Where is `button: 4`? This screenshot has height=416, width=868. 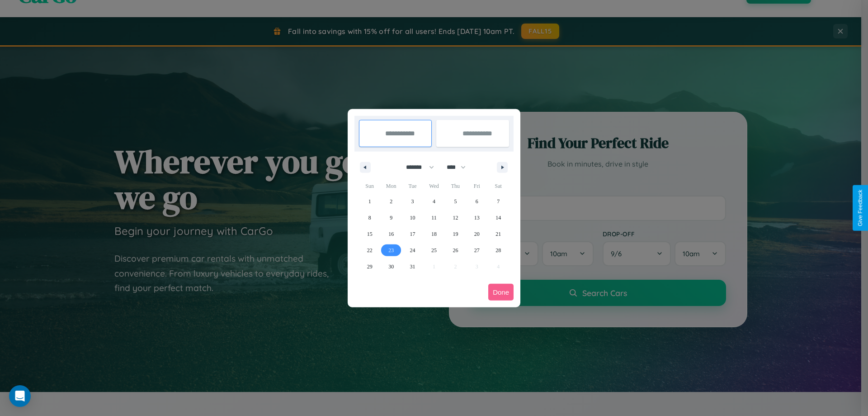
button: 4 is located at coordinates (434, 201).